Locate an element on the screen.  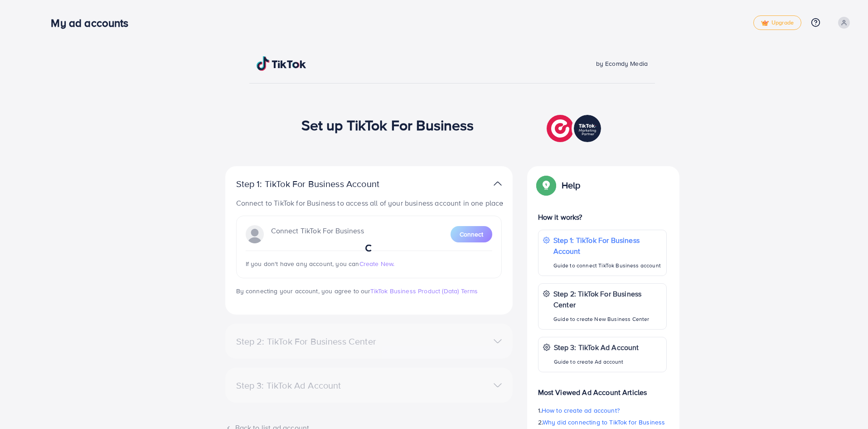
img: tick is located at coordinates (765, 23).